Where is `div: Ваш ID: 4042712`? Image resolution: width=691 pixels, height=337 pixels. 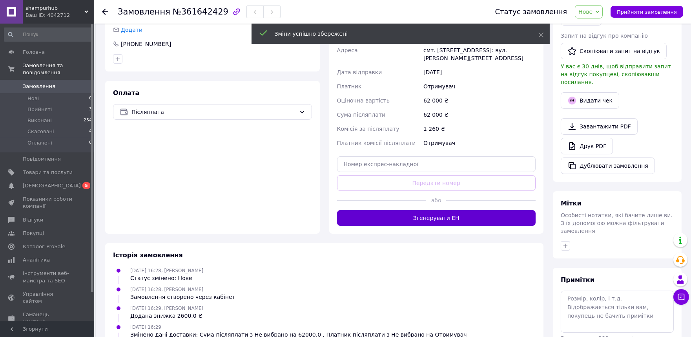 div: Ваш ID: 4042712 is located at coordinates (60, 15).